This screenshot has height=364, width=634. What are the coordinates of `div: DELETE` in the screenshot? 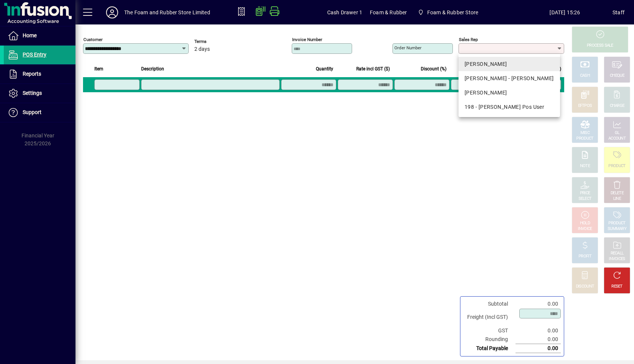 It's located at (617, 194).